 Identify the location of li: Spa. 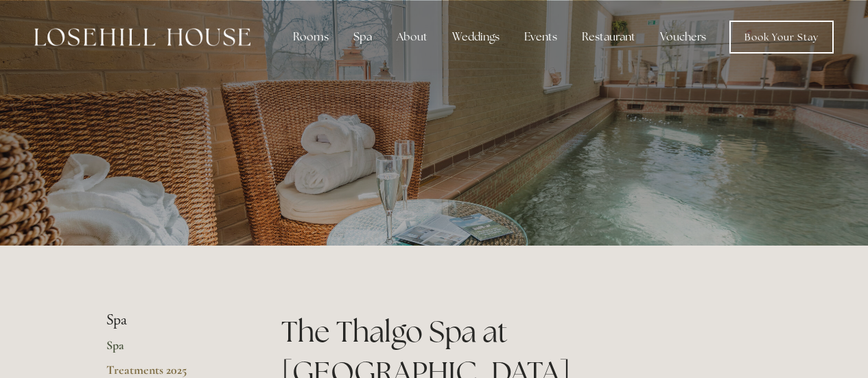
(172, 320).